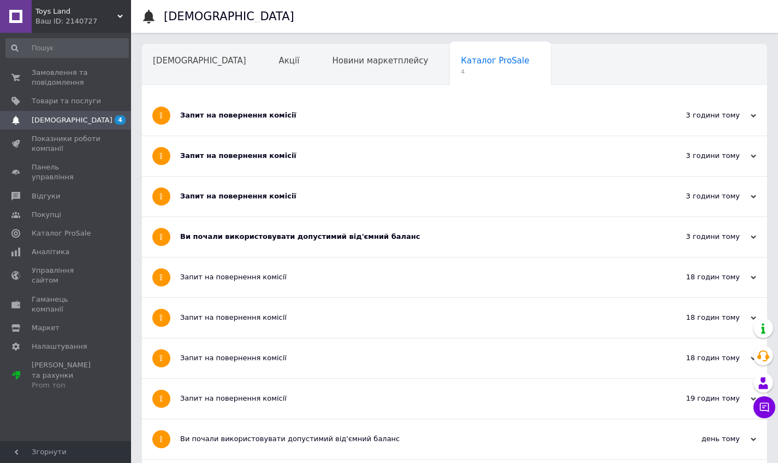 The image size is (778, 463). I want to click on span: Toys Land, so click(76, 11).